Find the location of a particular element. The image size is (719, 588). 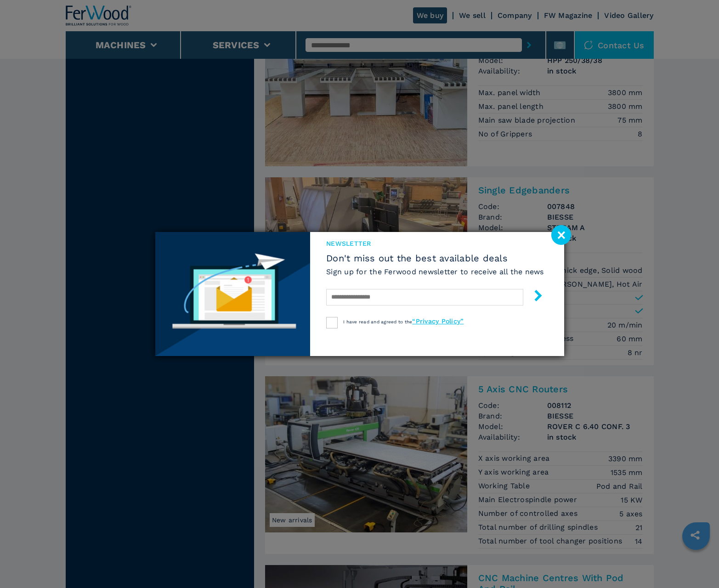

h6: Sign up for the Ferwood newsletter to receive all the news is located at coordinates (435, 272).